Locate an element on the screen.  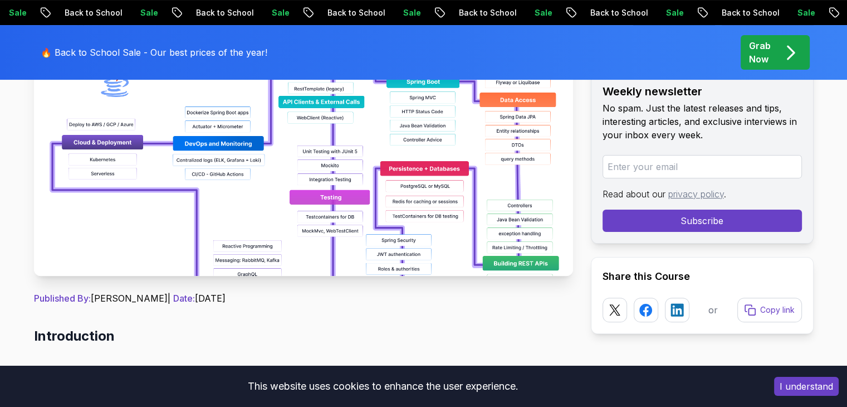
h2: Share this Course is located at coordinates (702, 276).